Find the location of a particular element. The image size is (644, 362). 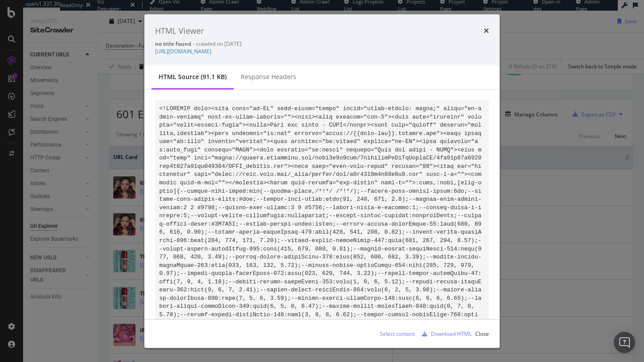

button: Close is located at coordinates (482, 334).